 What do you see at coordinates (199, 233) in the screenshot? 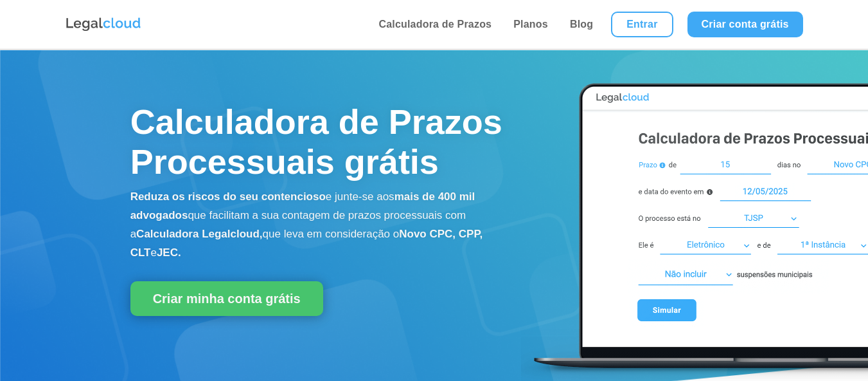
I see `b: Calculadora Legalcloud,` at bounding box center [199, 233].